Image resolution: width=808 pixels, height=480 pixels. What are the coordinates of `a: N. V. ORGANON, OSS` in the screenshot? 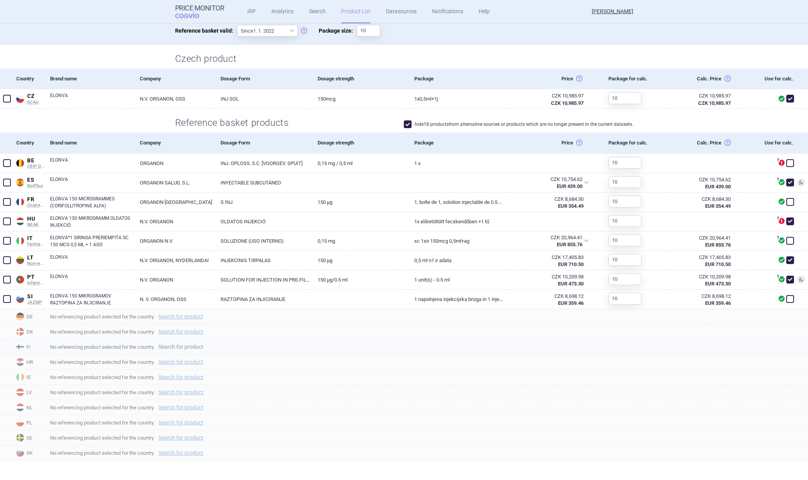 It's located at (174, 299).